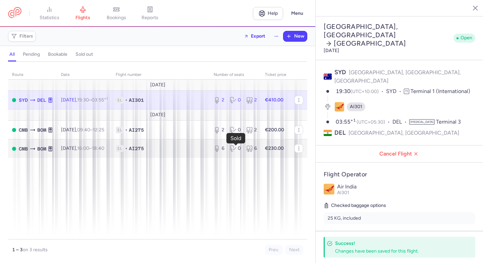  What do you see at coordinates (12, 54) in the screenshot?
I see `h4: all` at bounding box center [12, 54].